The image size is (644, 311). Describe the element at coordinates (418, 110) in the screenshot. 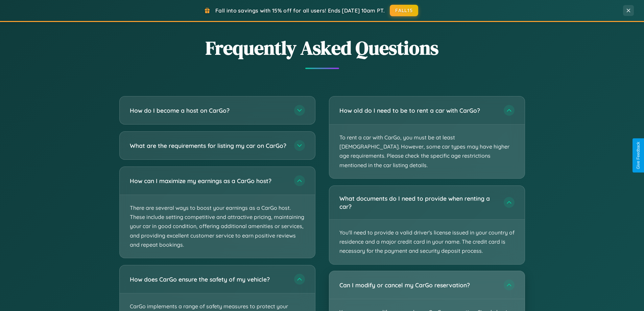

I see `h3: How old do I need to be to rent a car with CarGo?` at that location.